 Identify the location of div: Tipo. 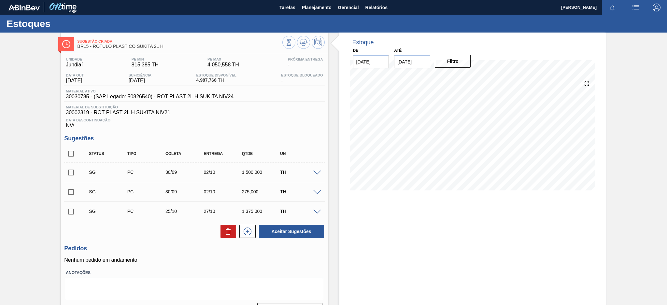
(147, 154).